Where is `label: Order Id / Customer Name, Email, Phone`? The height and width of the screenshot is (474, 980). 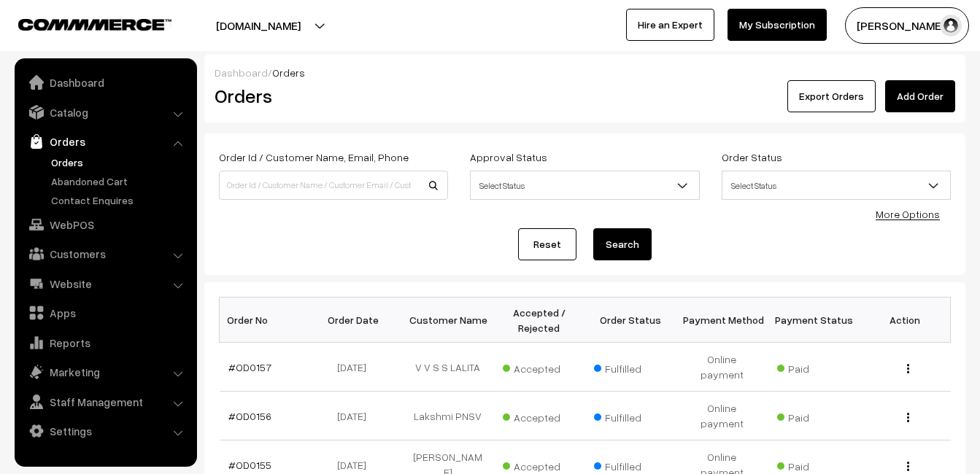
label: Order Id / Customer Name, Email, Phone is located at coordinates (314, 157).